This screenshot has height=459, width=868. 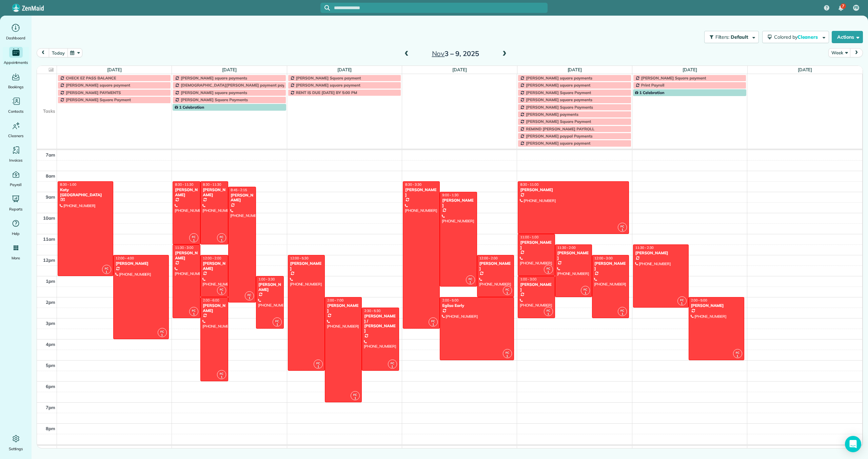 What do you see at coordinates (125, 257) in the screenshot?
I see `span: 12:00 - 4:00` at bounding box center [125, 257].